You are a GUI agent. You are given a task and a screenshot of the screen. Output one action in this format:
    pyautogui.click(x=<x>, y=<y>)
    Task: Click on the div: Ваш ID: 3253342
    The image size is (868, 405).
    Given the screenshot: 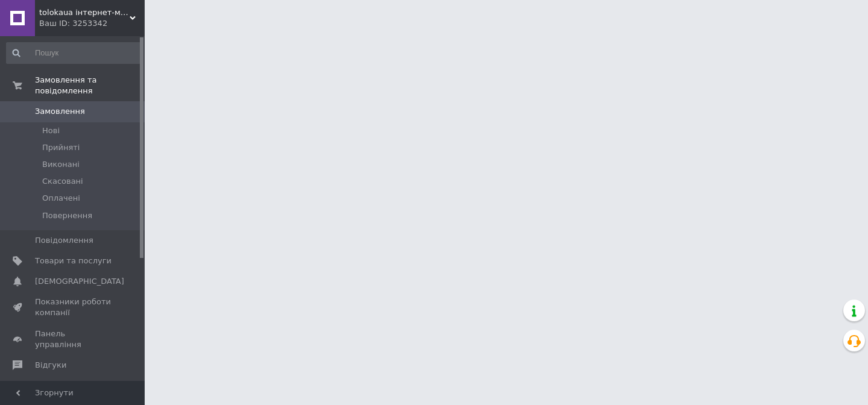 What is the action you would take?
    pyautogui.click(x=92, y=24)
    